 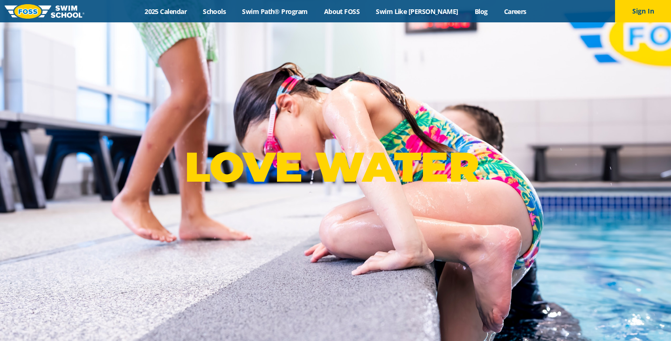 What do you see at coordinates (515, 11) in the screenshot?
I see `a: Careers` at bounding box center [515, 11].